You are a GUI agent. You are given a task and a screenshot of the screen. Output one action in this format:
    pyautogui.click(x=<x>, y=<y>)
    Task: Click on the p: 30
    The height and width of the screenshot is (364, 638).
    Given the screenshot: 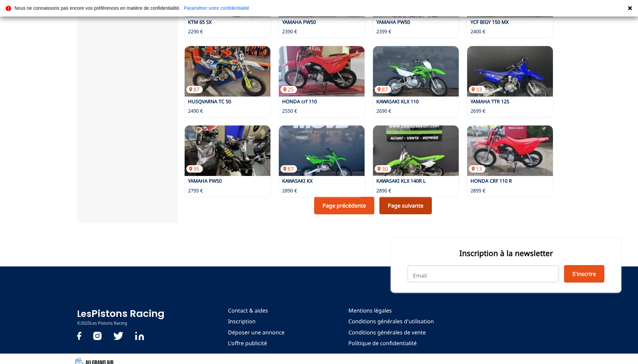 What is the action you would take?
    pyautogui.click(x=383, y=168)
    